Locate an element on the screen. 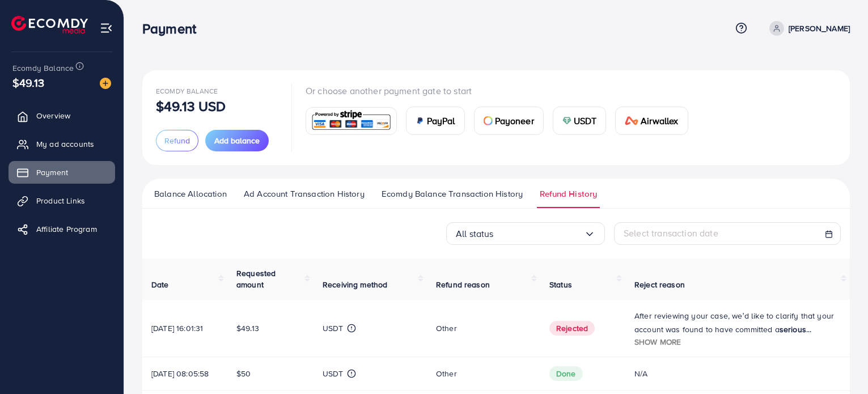 The width and height of the screenshot is (868, 394). img: menu is located at coordinates (106, 28).